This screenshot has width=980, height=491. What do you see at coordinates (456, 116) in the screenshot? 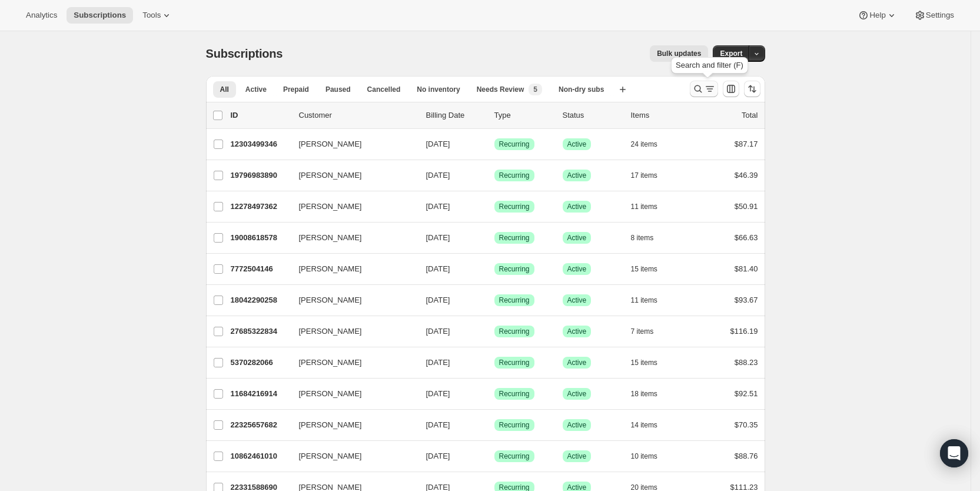
I see `p: Billing Date` at bounding box center [456, 116].